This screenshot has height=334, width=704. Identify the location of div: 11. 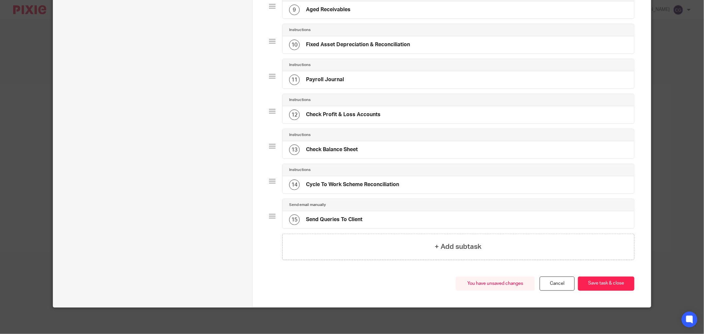
(294, 80).